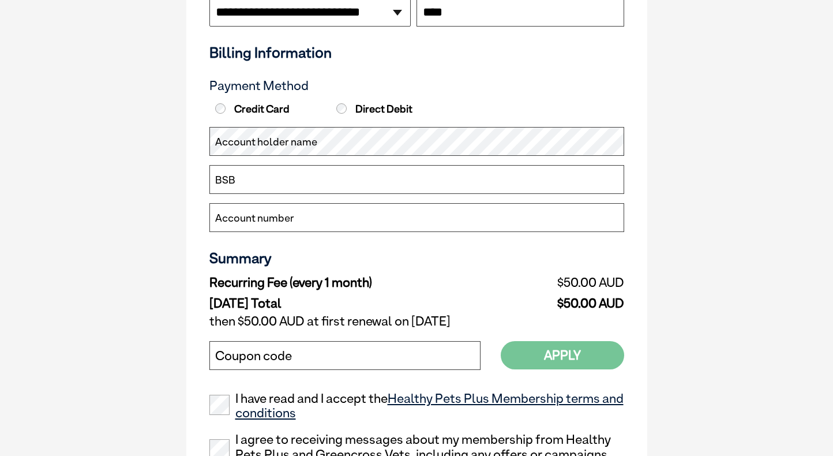 Image resolution: width=833 pixels, height=456 pixels. Describe the element at coordinates (219, 404) in the screenshot. I see `input: I have read and I accept theHealthy Pets Plus Membership terms and conditions` at that location.